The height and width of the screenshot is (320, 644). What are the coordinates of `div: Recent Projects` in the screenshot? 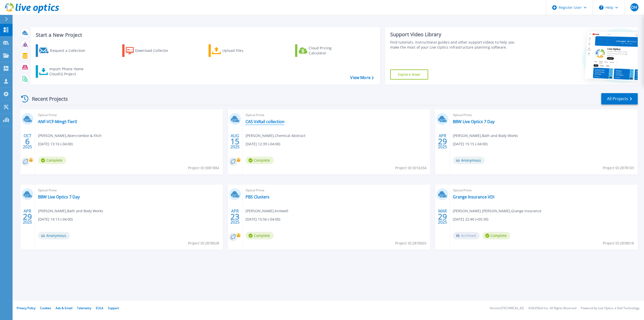 It's located at (47, 99).